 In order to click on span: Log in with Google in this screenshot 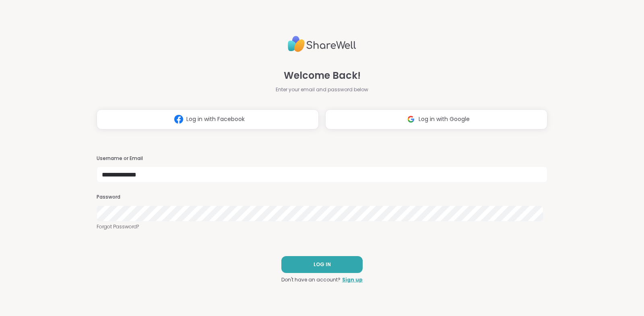, I will do `click(444, 119)`.